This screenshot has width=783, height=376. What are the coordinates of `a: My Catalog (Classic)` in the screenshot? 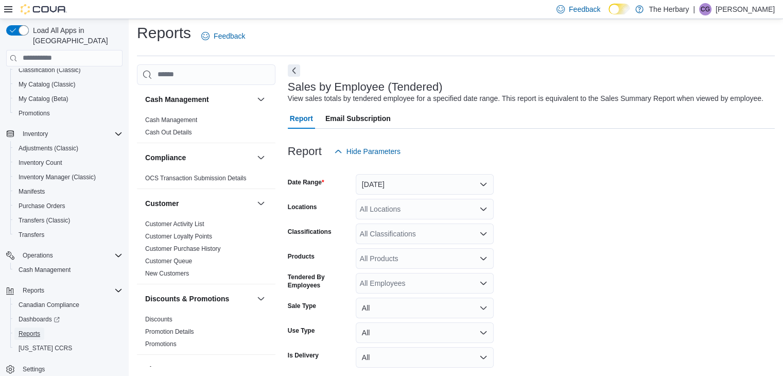 It's located at (47, 84).